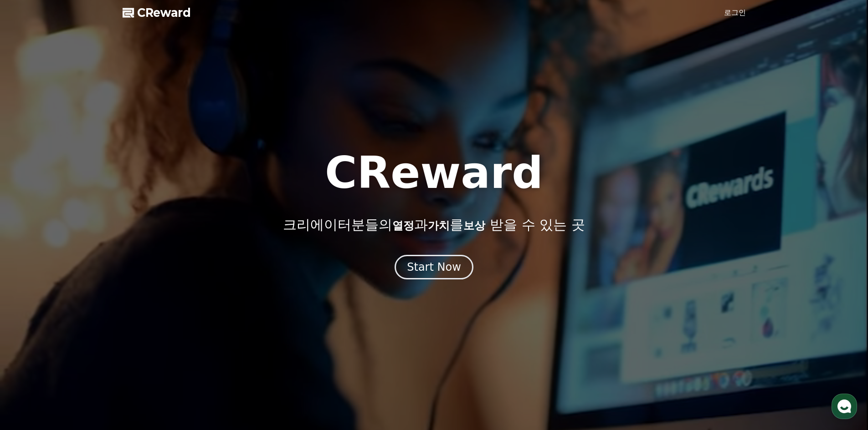  I want to click on span: 열정, so click(403, 226).